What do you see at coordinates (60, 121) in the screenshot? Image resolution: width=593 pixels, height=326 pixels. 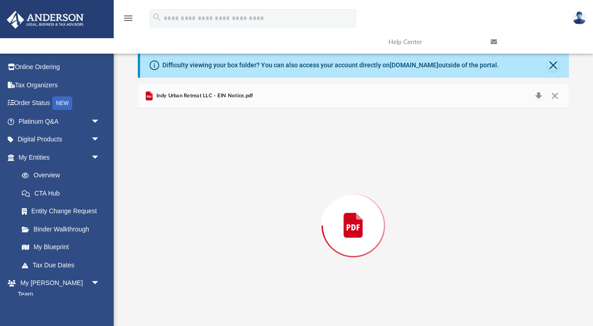 I see `a: Platinum Q&Aarrow_drop_down` at bounding box center [60, 121].